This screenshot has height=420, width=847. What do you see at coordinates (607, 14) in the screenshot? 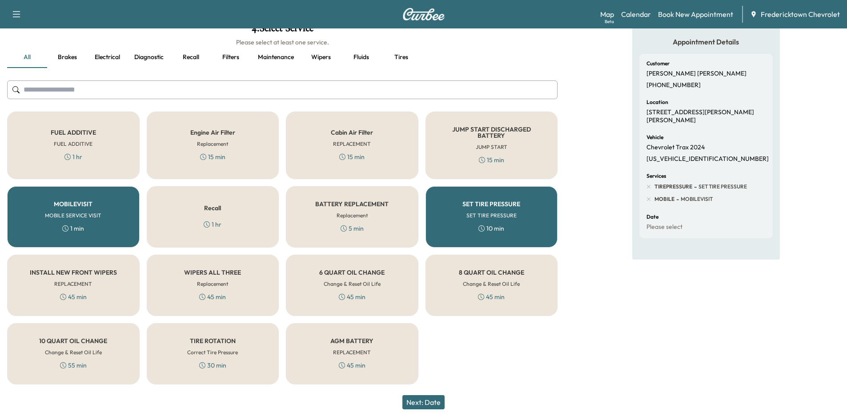
I see `a: MapBeta` at bounding box center [607, 14].